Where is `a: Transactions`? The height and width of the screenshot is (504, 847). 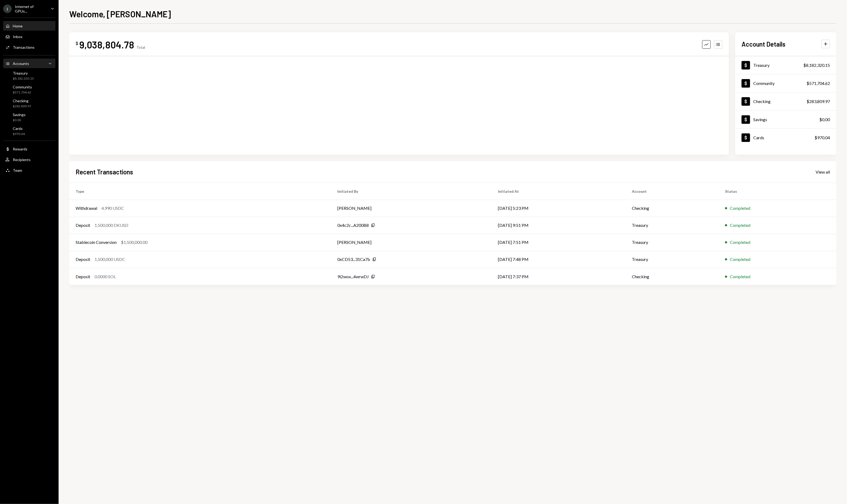 a: Transactions is located at coordinates (29, 47).